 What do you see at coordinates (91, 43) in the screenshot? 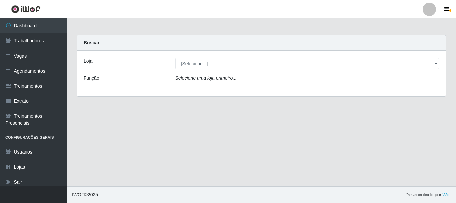
I see `strong: Buscar` at bounding box center [91, 43].